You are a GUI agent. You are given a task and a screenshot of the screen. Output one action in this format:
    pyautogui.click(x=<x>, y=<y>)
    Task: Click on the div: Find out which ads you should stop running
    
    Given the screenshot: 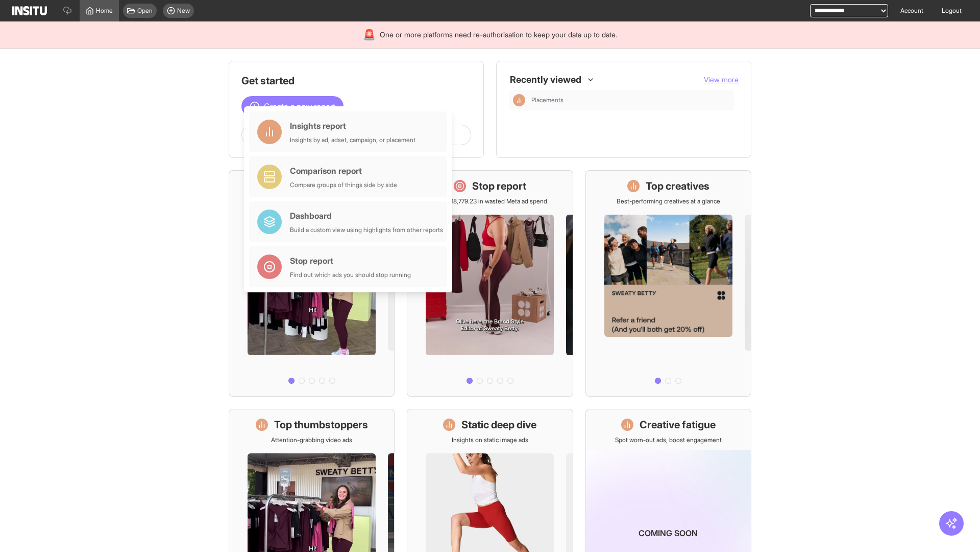 What is the action you would take?
    pyautogui.click(x=350, y=275)
    